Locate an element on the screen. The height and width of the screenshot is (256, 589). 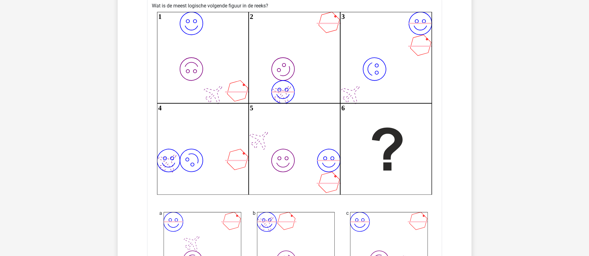
span: b is located at coordinates (254, 214).